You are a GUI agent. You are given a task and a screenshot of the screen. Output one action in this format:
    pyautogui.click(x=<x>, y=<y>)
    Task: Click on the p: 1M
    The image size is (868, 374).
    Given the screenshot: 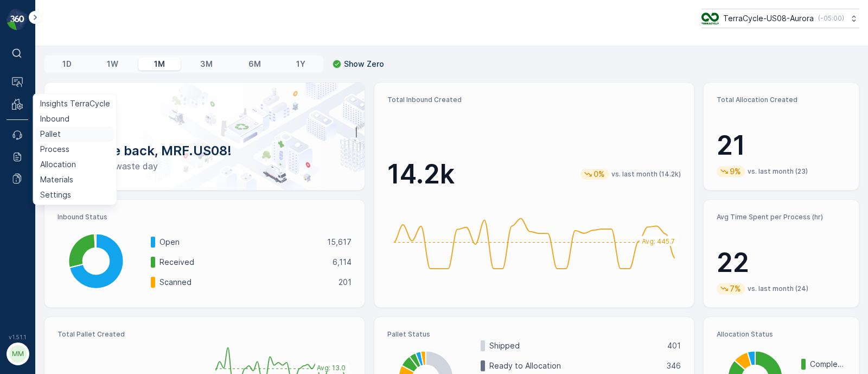 What is the action you would take?
    pyautogui.click(x=160, y=64)
    